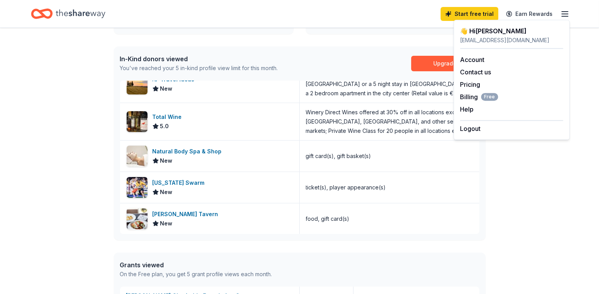  What do you see at coordinates (199, 68) in the screenshot?
I see `div: You've reached your 5 in-kind profile view limit for this month.` at bounding box center [199, 68].